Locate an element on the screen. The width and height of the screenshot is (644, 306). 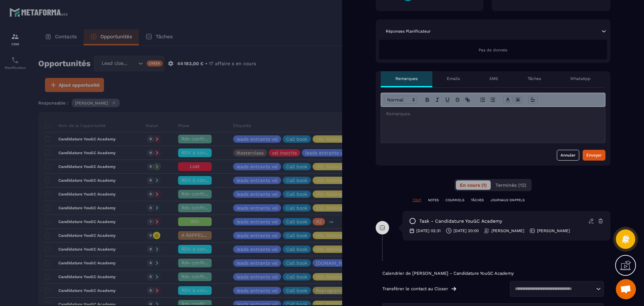
span: En cours (1) is located at coordinates (473, 185).